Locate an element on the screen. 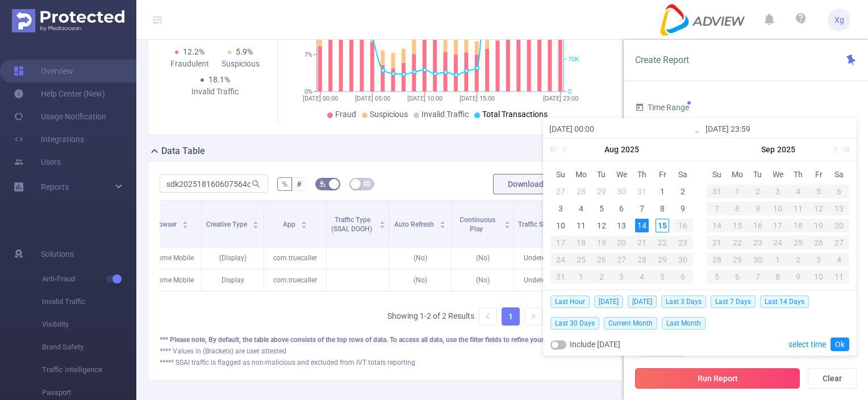 The width and height of the screenshot is (868, 400). span: Th is located at coordinates (798, 175).